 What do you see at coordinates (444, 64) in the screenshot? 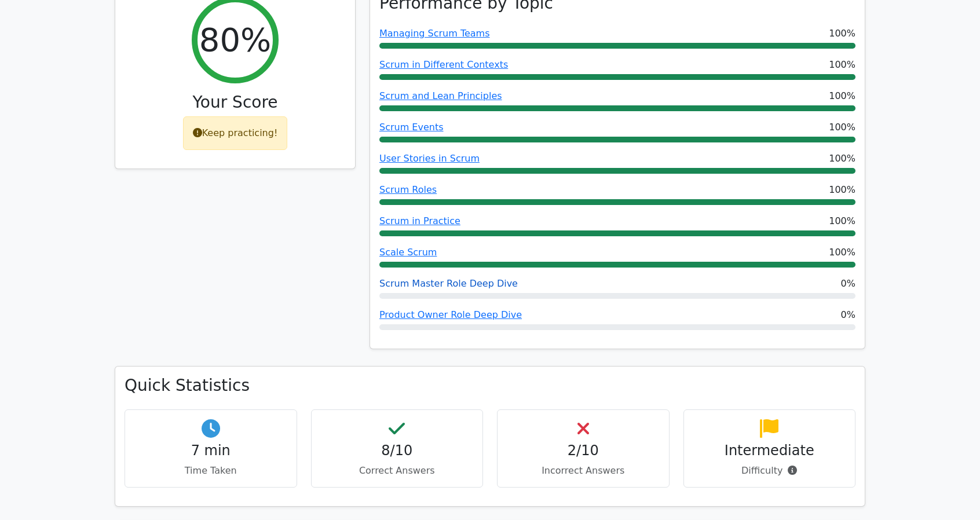
I see `a: Scrum in Different Contexts` at bounding box center [444, 64].